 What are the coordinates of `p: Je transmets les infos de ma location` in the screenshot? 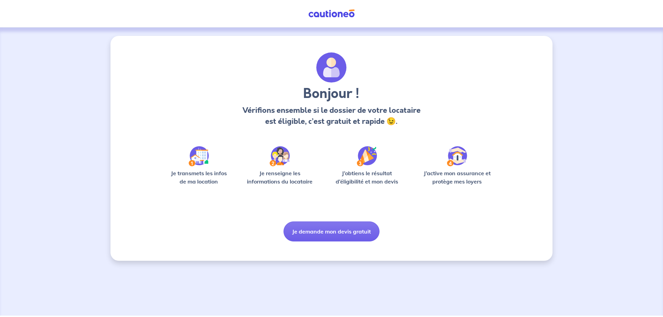 It's located at (198, 177).